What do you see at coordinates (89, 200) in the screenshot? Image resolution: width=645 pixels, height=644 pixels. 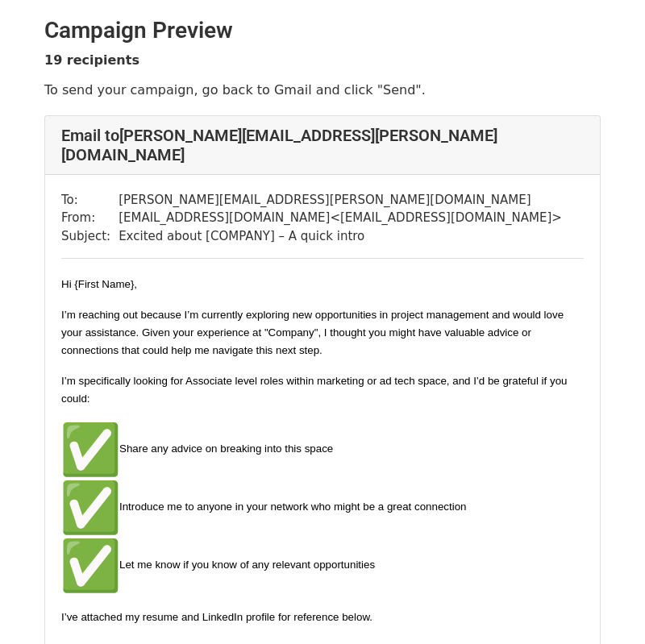 I see `td: To:` at bounding box center [89, 200].